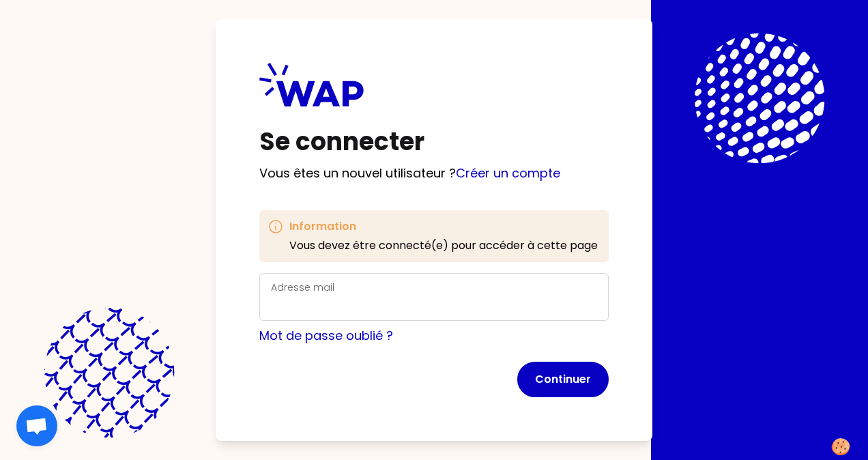  What do you see at coordinates (434, 142) in the screenshot?
I see `h1: Se connecter` at bounding box center [434, 142].